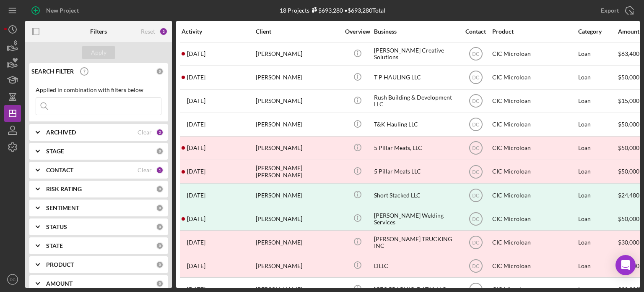 The image size is (644, 292). What do you see at coordinates (616, 10) in the screenshot?
I see `button: Export` at bounding box center [616, 10].